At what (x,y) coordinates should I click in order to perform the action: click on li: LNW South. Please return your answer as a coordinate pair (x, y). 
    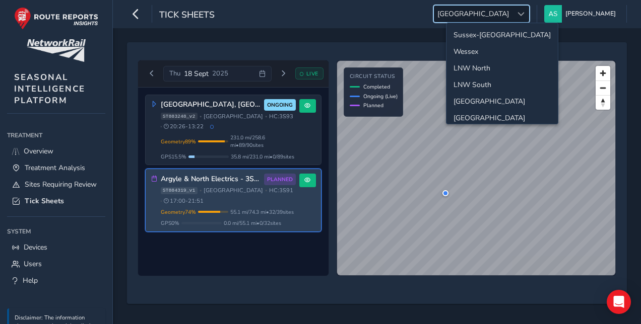
    Looking at the image, I should click on (502, 85).